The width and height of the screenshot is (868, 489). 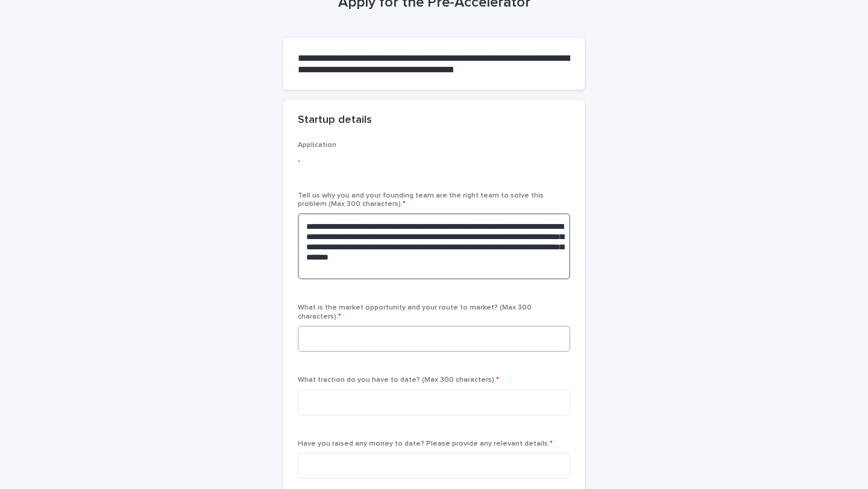 I want to click on span: What is the market opportunity and your route to market? (Max 300 characters)., so click(x=414, y=312).